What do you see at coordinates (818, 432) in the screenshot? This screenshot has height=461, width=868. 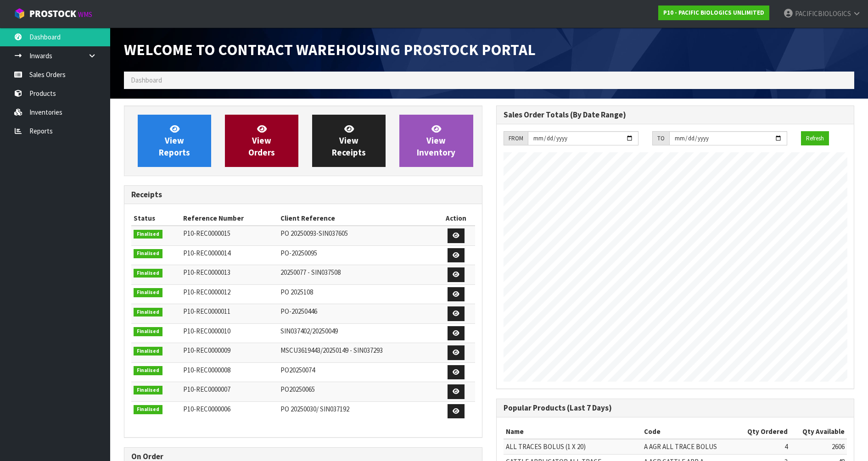 I see `th: Qty Available` at bounding box center [818, 432].